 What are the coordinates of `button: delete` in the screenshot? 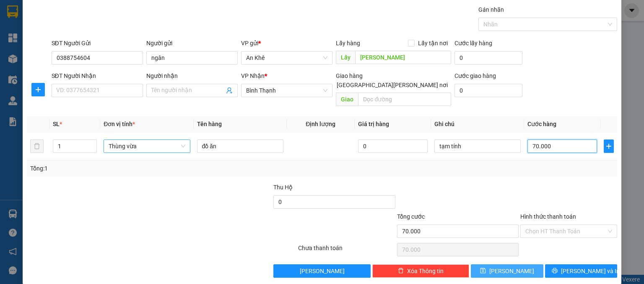 It's located at (37, 146).